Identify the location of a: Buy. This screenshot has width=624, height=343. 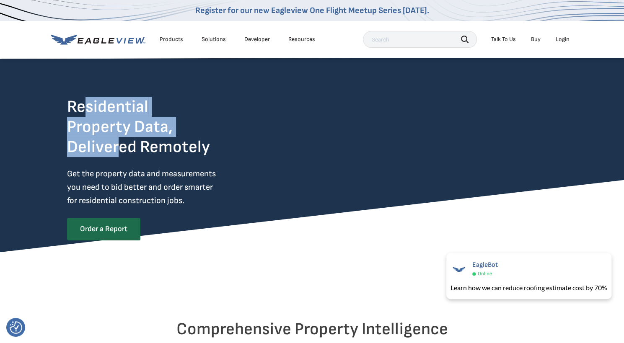
(536, 39).